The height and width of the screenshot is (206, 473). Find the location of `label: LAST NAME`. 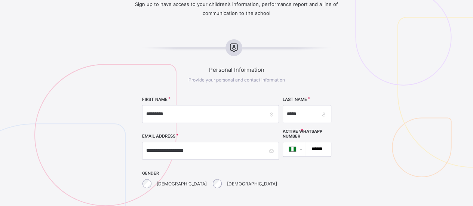

label: LAST NAME is located at coordinates (295, 100).